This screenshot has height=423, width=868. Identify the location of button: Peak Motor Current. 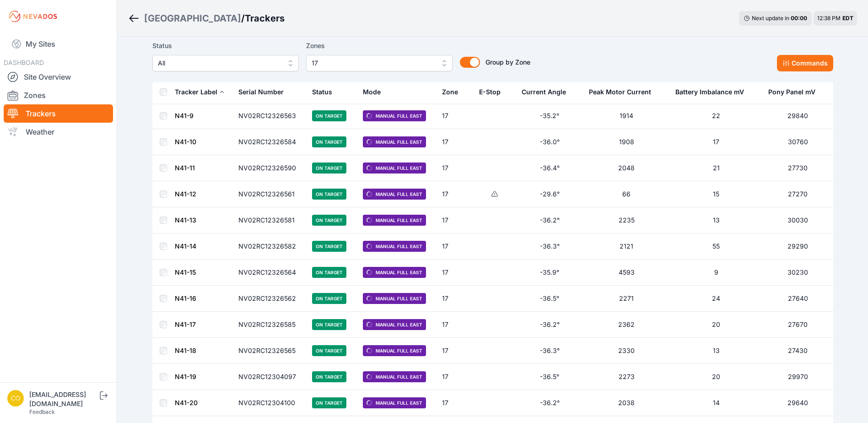
(624, 92).